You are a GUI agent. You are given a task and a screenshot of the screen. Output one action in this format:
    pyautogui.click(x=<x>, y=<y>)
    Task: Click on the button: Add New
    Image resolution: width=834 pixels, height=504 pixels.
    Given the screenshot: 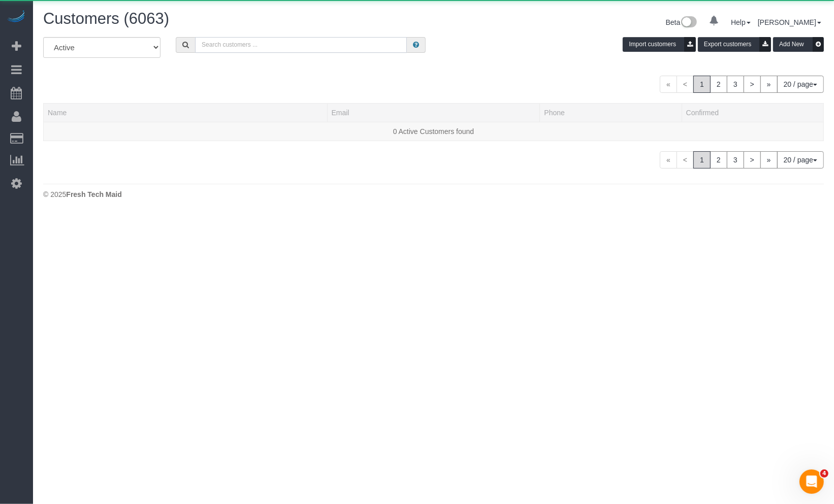 What is the action you would take?
    pyautogui.click(x=798, y=45)
    